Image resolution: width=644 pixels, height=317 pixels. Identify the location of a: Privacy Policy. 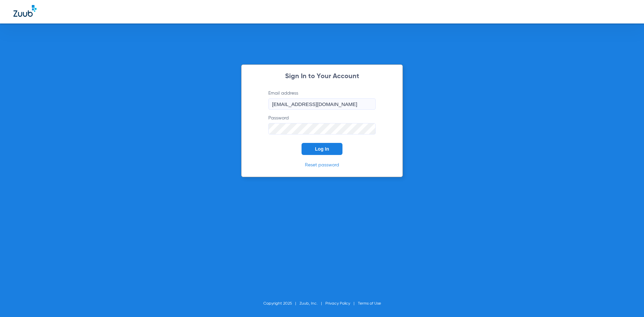
(338, 303).